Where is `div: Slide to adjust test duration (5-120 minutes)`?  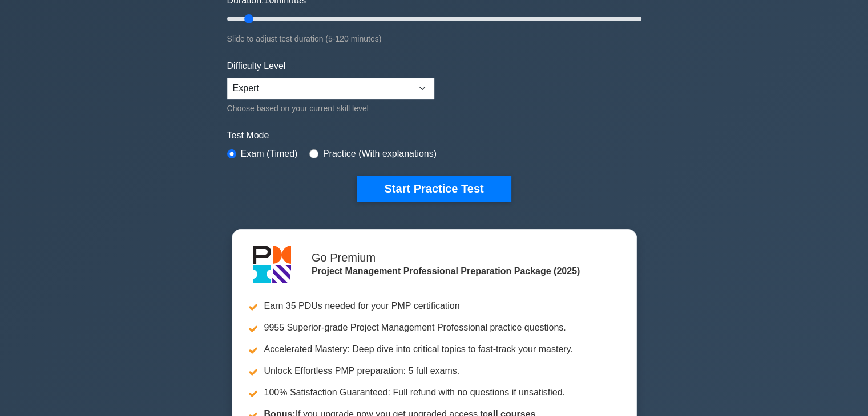
div: Slide to adjust test duration (5-120 minutes) is located at coordinates (434, 38).